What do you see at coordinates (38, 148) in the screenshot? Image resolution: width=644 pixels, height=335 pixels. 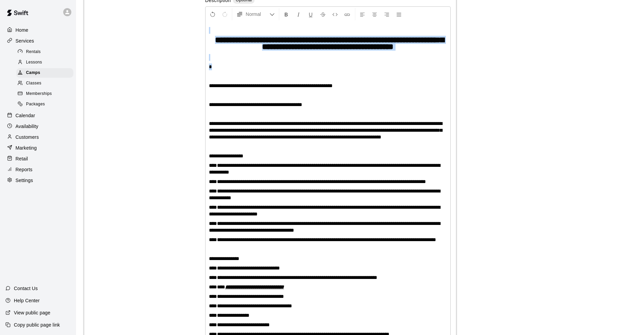 I see `a: Marketing` at bounding box center [38, 148].